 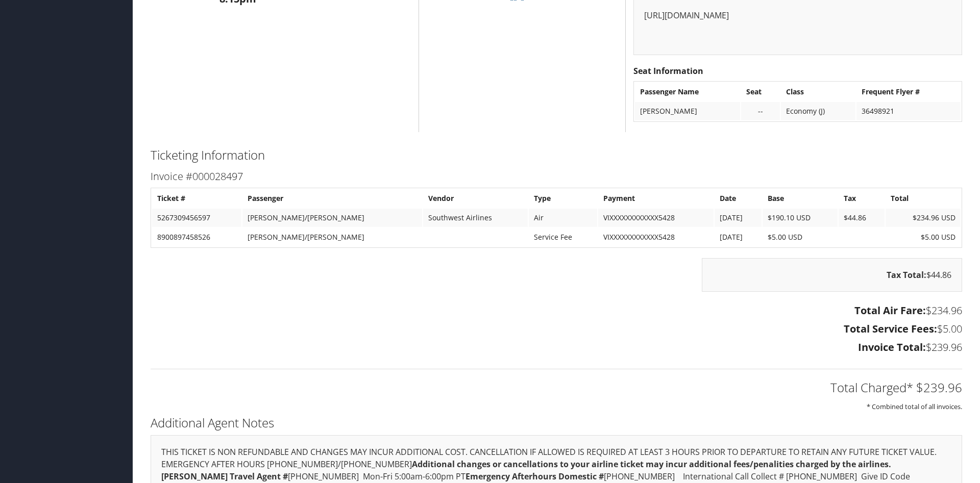 I want to click on strong: Tax Total:, so click(x=906, y=275).